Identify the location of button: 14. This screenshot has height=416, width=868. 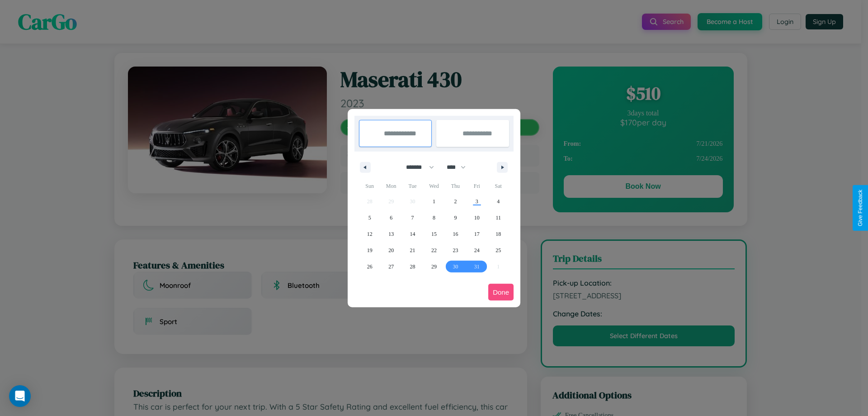
(412, 234).